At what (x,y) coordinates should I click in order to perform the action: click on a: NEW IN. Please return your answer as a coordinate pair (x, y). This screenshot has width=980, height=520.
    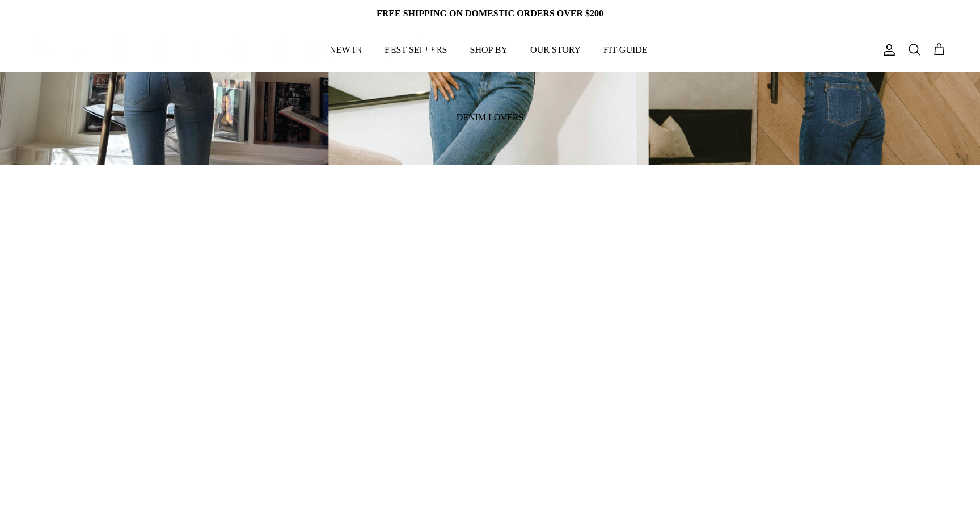
    Looking at the image, I should click on (346, 50).